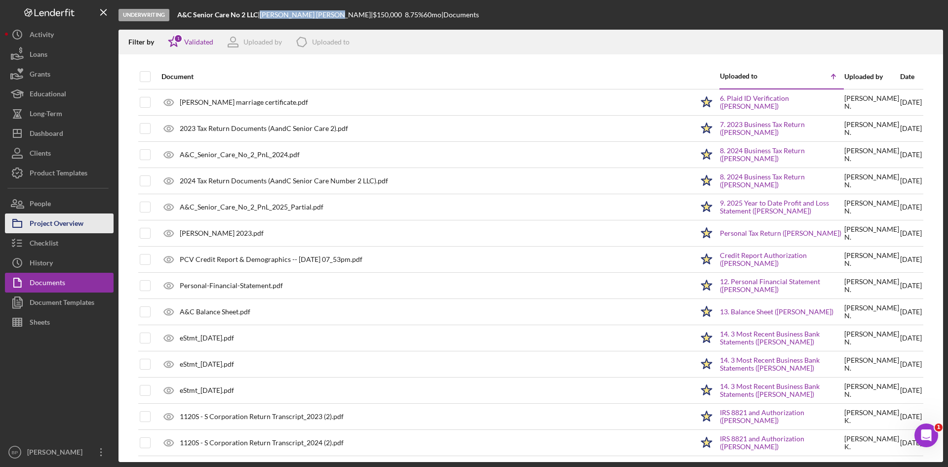 The width and height of the screenshot is (948, 467). I want to click on div: Clients, so click(40, 154).